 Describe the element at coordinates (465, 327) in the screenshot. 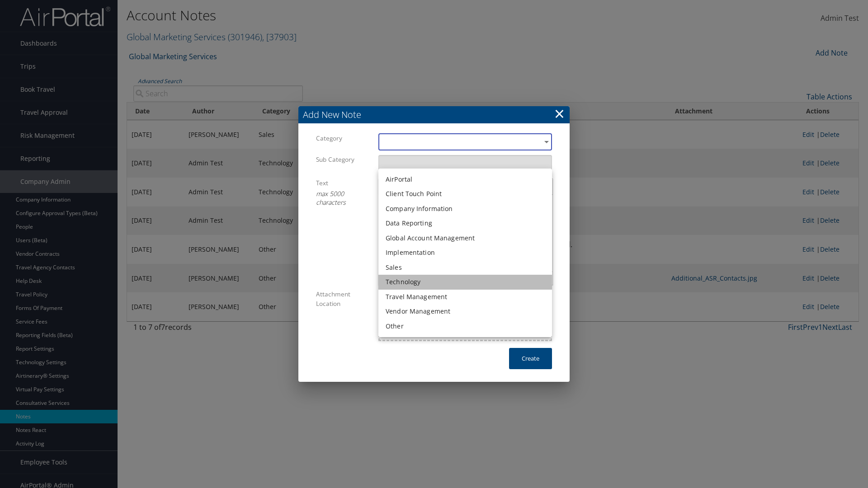

I see `li: Other` at that location.